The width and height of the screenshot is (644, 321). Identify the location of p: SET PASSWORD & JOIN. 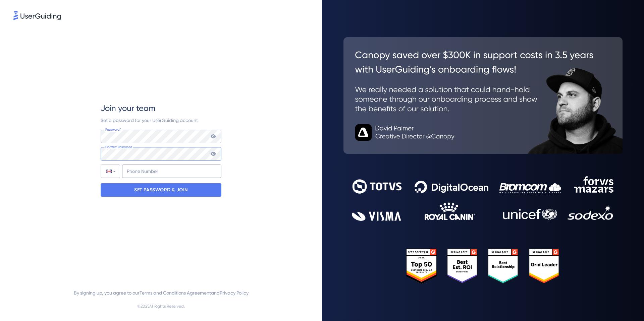
(161, 190).